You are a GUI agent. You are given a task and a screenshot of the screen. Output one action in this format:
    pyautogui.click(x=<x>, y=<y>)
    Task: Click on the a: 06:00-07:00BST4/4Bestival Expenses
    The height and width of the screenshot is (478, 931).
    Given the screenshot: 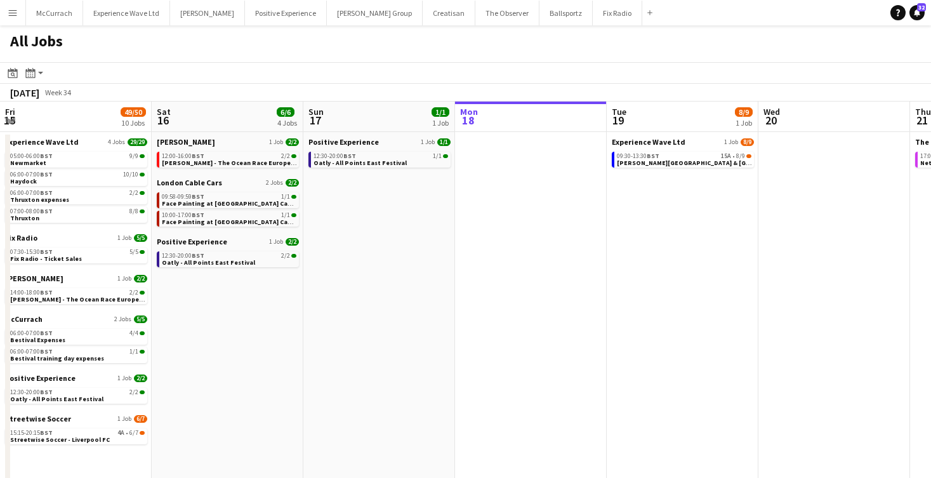 What is the action you would take?
    pyautogui.click(x=77, y=336)
    